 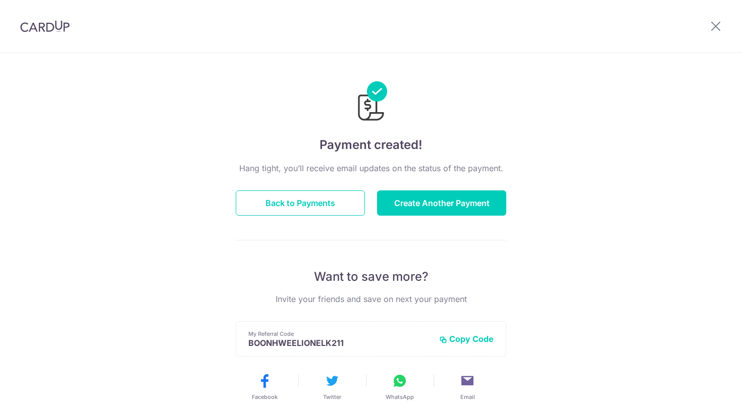 What do you see at coordinates (264, 387) in the screenshot?
I see `button: Facebook` at bounding box center [264, 387].